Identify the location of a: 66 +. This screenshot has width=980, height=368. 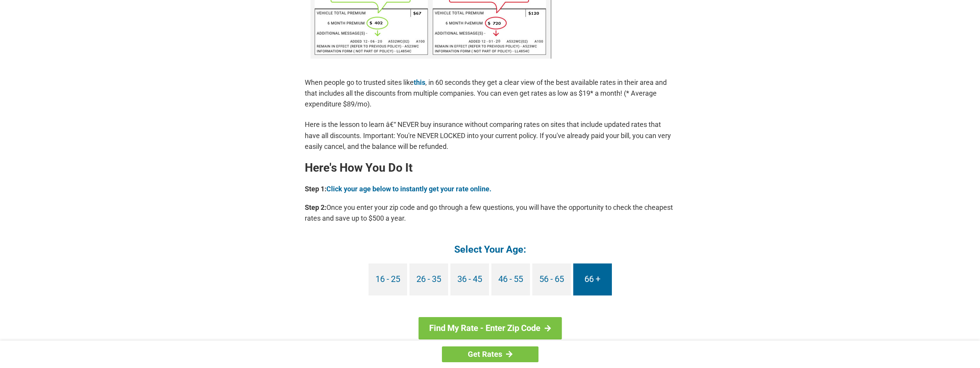
(593, 279).